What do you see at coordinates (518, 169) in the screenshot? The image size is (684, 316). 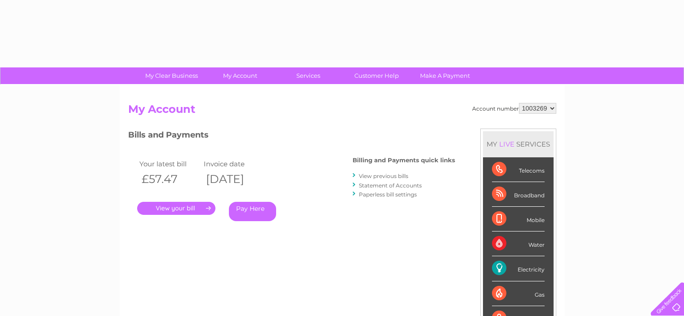 I see `div: Telecoms` at bounding box center [518, 169].